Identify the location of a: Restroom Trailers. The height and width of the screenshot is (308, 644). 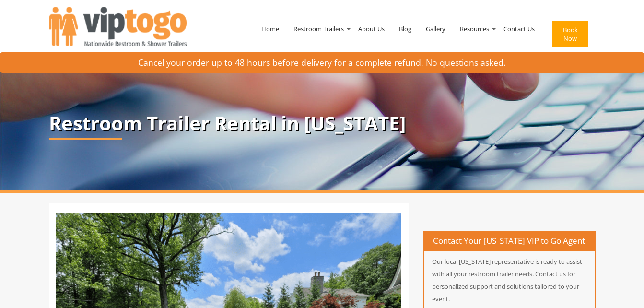
(318, 29).